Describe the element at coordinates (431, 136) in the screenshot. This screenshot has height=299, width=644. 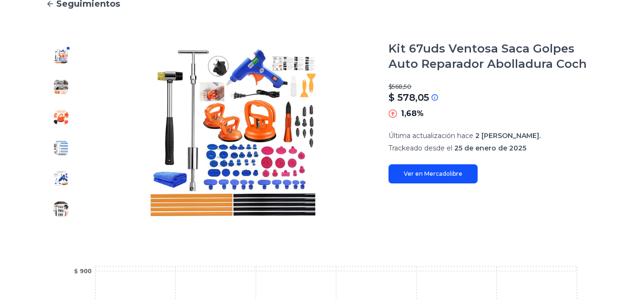
I see `font: Última actualización hace` at that location.